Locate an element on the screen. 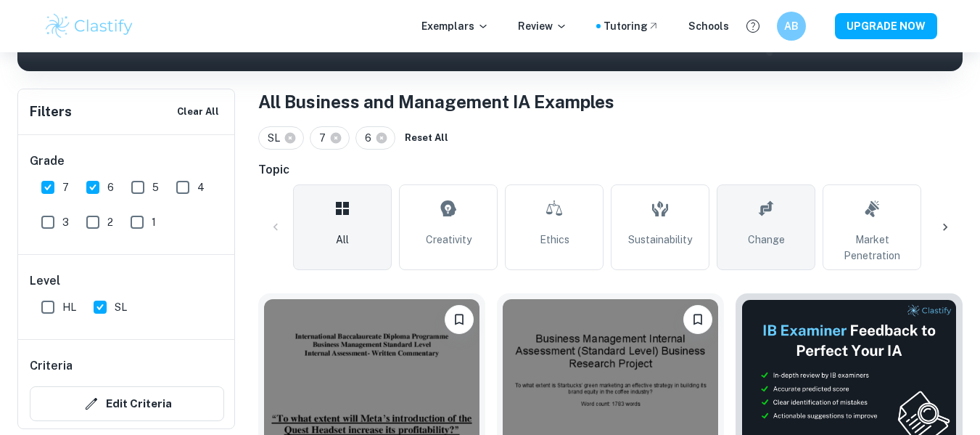 The width and height of the screenshot is (980, 435). p: Review is located at coordinates (543, 26).